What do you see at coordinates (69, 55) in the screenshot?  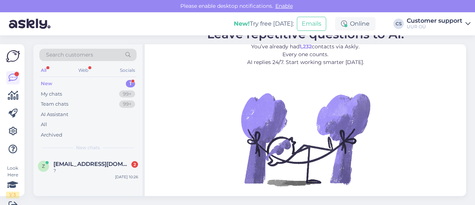 I see `span: Search customers` at bounding box center [69, 55].